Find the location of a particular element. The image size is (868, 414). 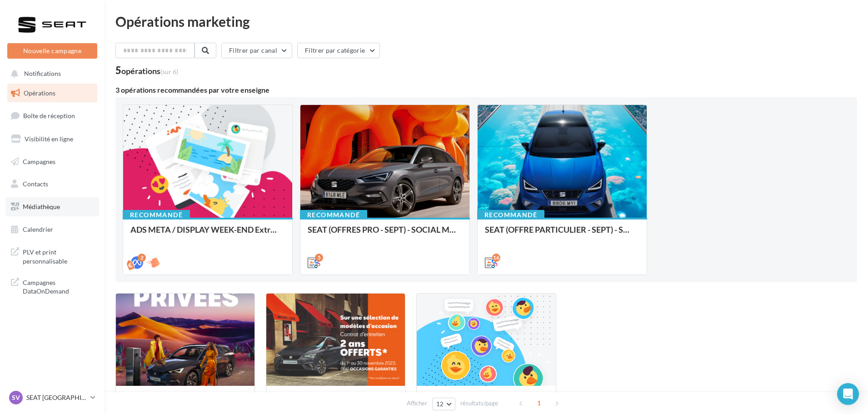

div: SEAT (OFFRE PARTICULIER - SEPT) - SOCIAL MEDIA is located at coordinates (562, 234).